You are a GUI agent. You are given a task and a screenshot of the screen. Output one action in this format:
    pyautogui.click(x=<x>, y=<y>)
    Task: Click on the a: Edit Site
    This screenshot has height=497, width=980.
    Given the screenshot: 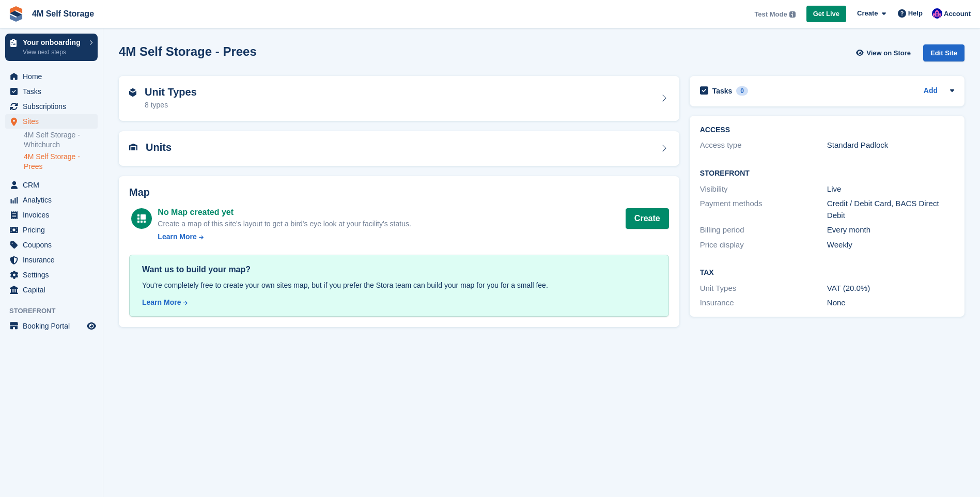 What is the action you would take?
    pyautogui.click(x=944, y=55)
    